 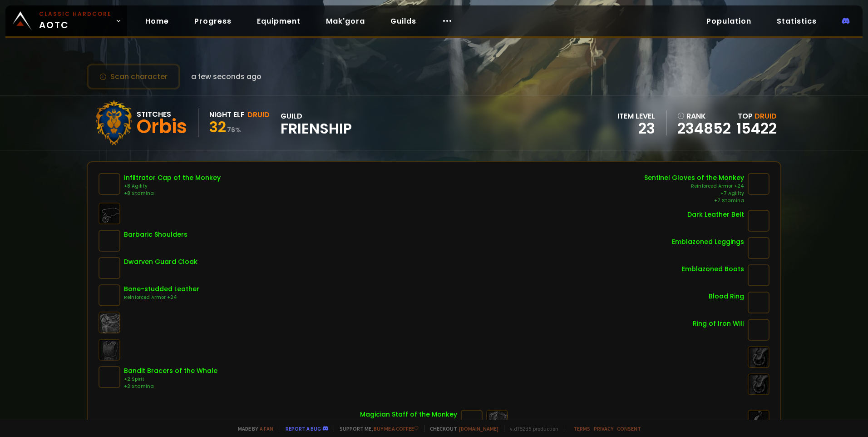 I want to click on div: 23, so click(x=636, y=128).